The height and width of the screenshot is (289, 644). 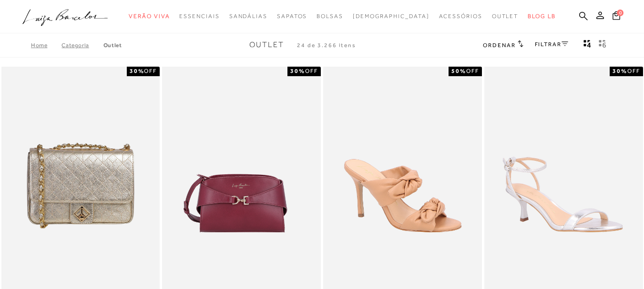 I want to click on span: BLOG LB, so click(x=541, y=17).